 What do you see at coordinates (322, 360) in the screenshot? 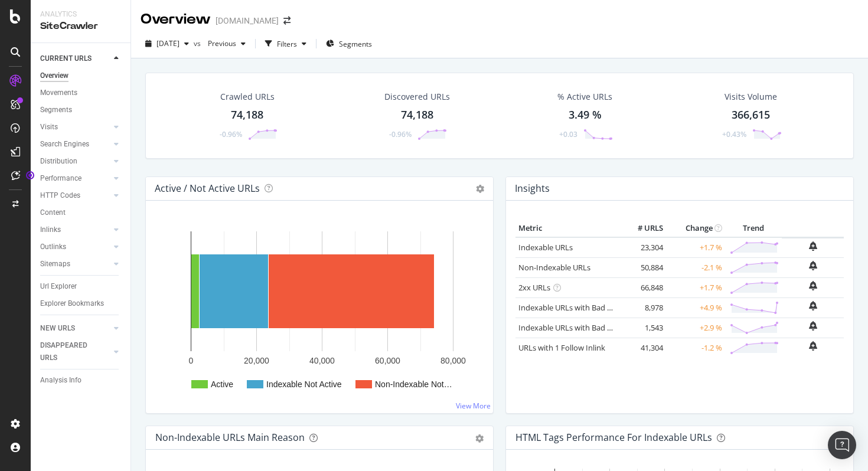
I see `text: 40,000` at bounding box center [322, 360].